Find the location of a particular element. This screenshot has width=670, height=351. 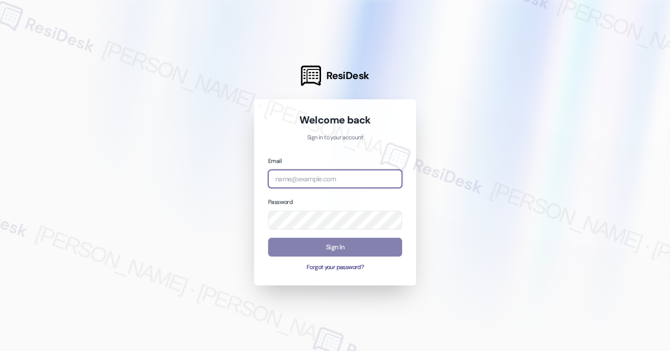

button: Sign In is located at coordinates (335, 247).